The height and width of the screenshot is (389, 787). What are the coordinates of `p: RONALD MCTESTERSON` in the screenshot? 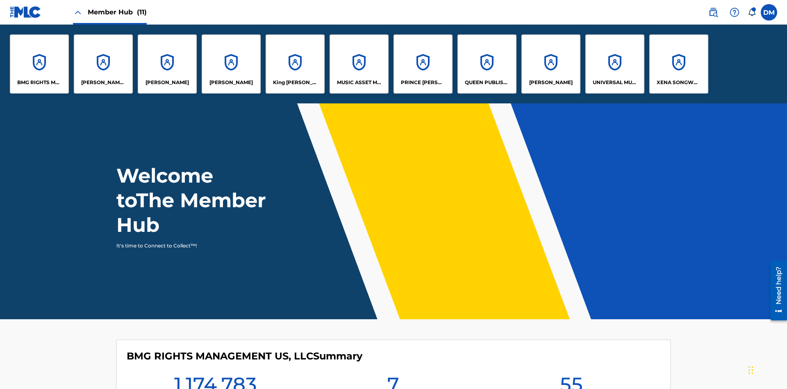 It's located at (551, 82).